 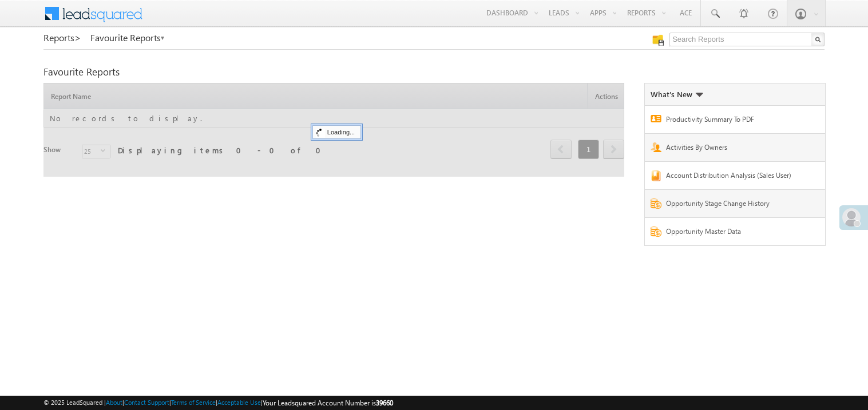 What do you see at coordinates (337, 132) in the screenshot?
I see `div: Loading...` at bounding box center [337, 132].